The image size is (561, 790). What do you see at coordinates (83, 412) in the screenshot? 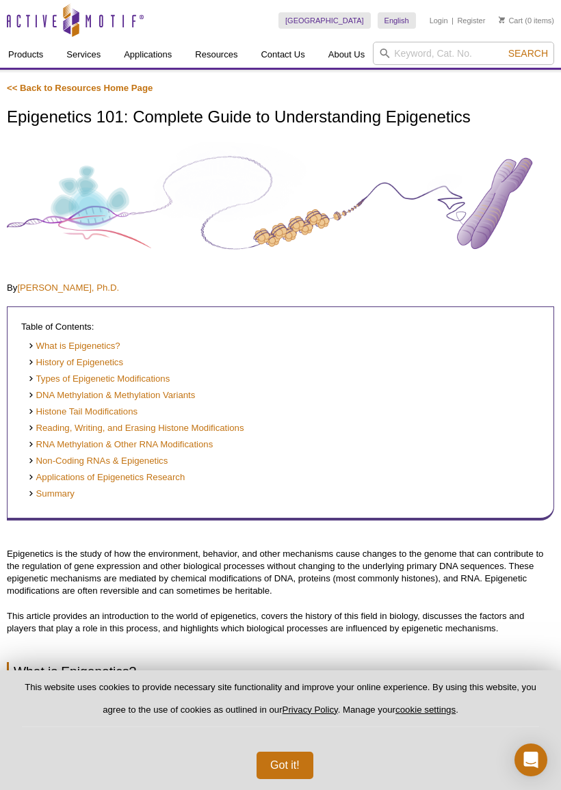
I see `a: Histone Tail Modifications` at bounding box center [83, 412].